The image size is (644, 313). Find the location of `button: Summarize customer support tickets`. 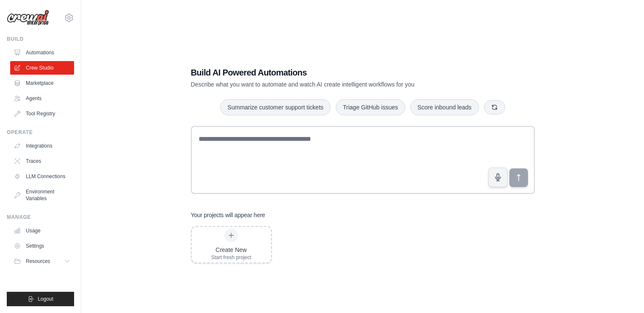

button: Summarize customer support tickets is located at coordinates (275, 108).